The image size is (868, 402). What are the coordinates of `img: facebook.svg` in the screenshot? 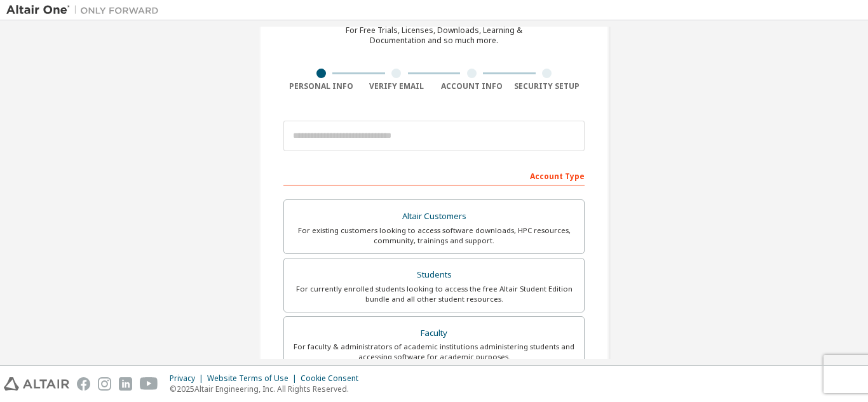 It's located at (83, 384).